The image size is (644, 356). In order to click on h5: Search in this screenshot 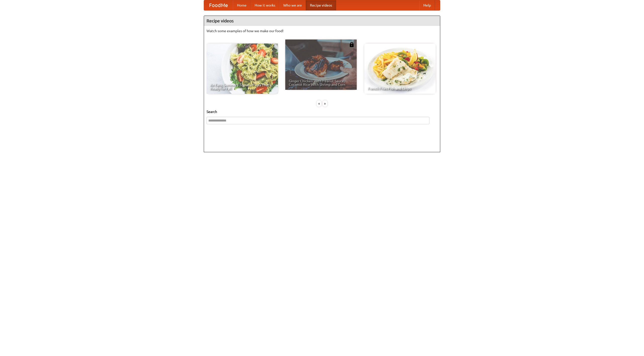, I will do `click(322, 111)`.